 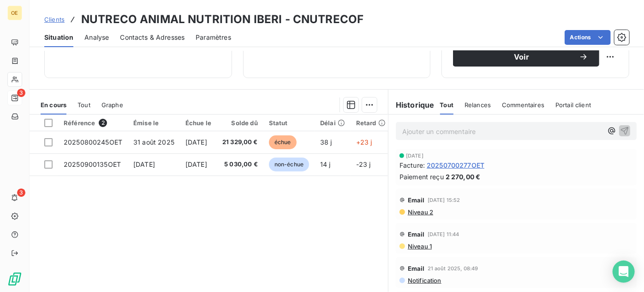 I want to click on span: 21 329,00 €, so click(x=240, y=142).